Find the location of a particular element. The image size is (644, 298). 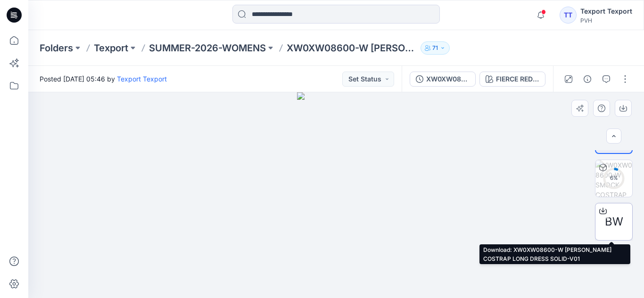

img: eyJhbGciOiJIUzI1NiIsImtpZCI6IjAiLCJzbHQiOiJzZXMiLCJ0eXAiOiJKV1QifQ.eyJkYXRhIjp7InR5cGUiOiJzdG9yYW... is located at coordinates (336, 195).